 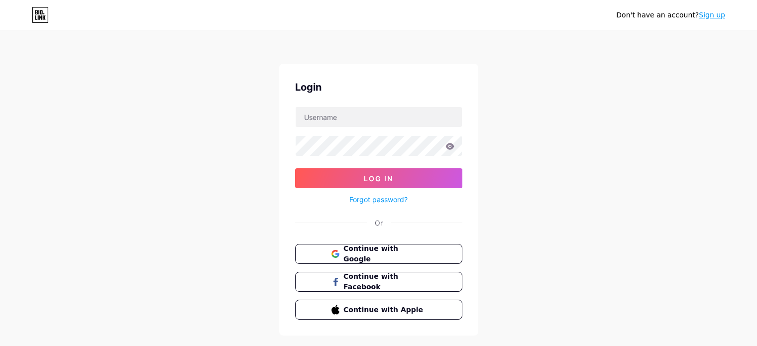 What do you see at coordinates (712, 15) in the screenshot?
I see `a: Sign up` at bounding box center [712, 15].